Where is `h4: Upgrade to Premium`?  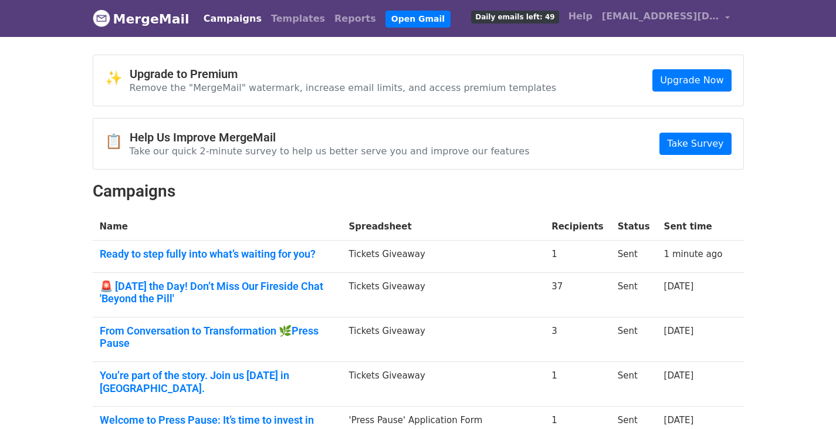
h4: Upgrade to Premium is located at coordinates (343, 74).